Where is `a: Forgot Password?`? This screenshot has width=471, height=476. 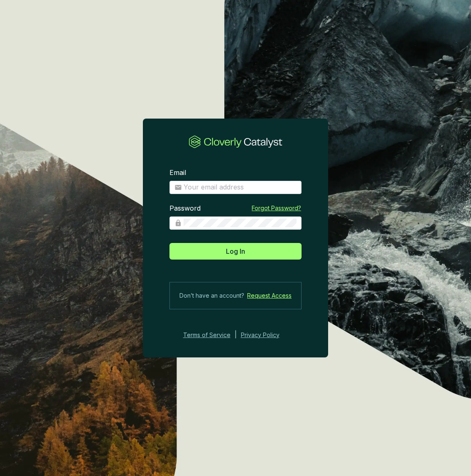 a: Forgot Password? is located at coordinates (276, 209).